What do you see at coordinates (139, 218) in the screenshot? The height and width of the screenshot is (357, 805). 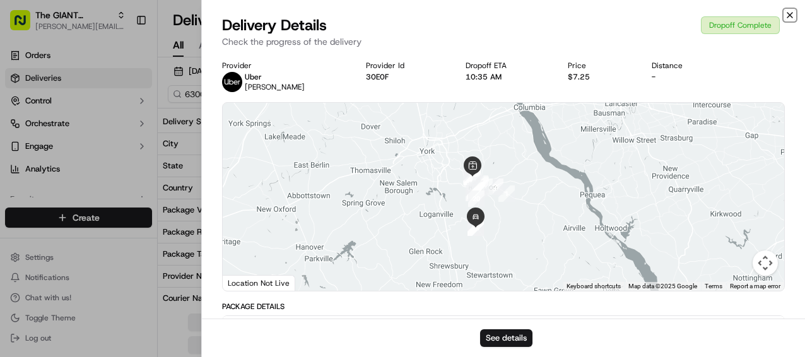 I see `span: Pylon` at bounding box center [139, 218].